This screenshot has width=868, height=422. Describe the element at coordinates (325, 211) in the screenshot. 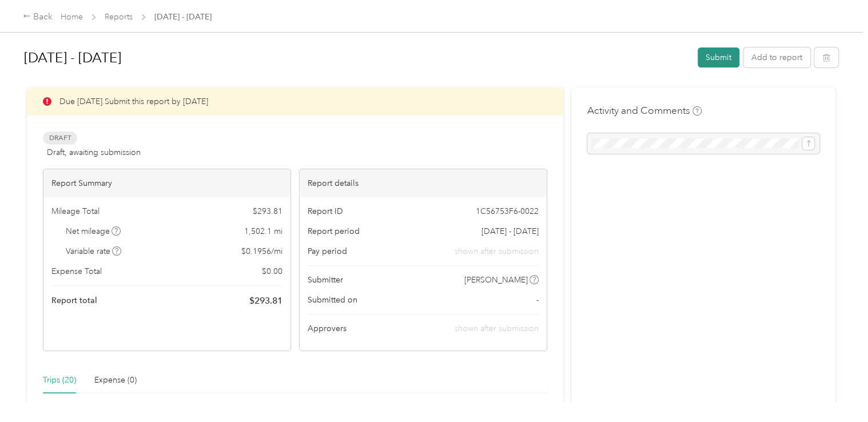

I see `span: Report ID` at that location.